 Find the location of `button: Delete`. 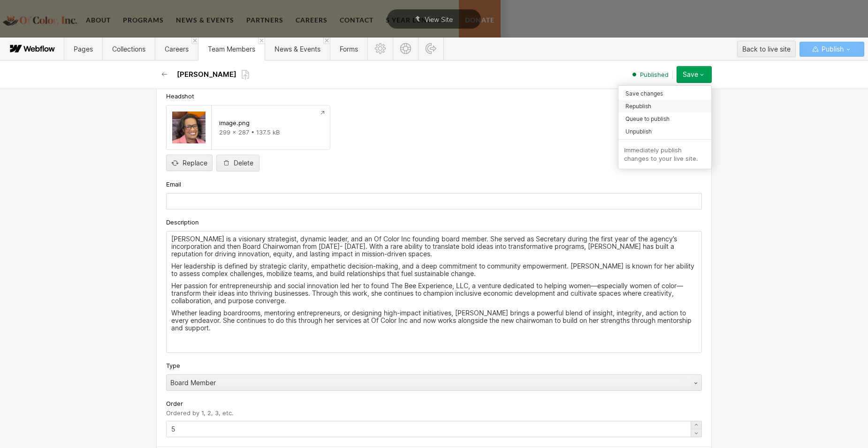

button: Delete is located at coordinates (238, 163).